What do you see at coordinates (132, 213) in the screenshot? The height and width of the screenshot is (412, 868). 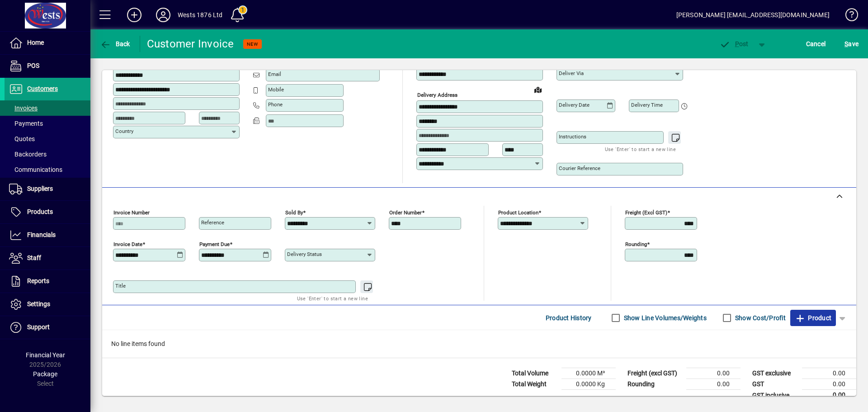 I see `mat-label: Invoice number` at bounding box center [132, 213].